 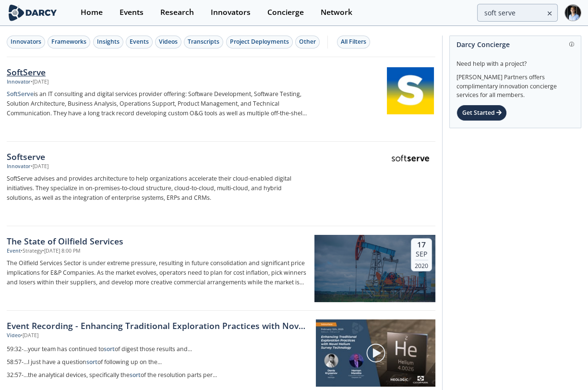 What do you see at coordinates (20, 94) in the screenshot?
I see `strong: SoftServe` at bounding box center [20, 94].